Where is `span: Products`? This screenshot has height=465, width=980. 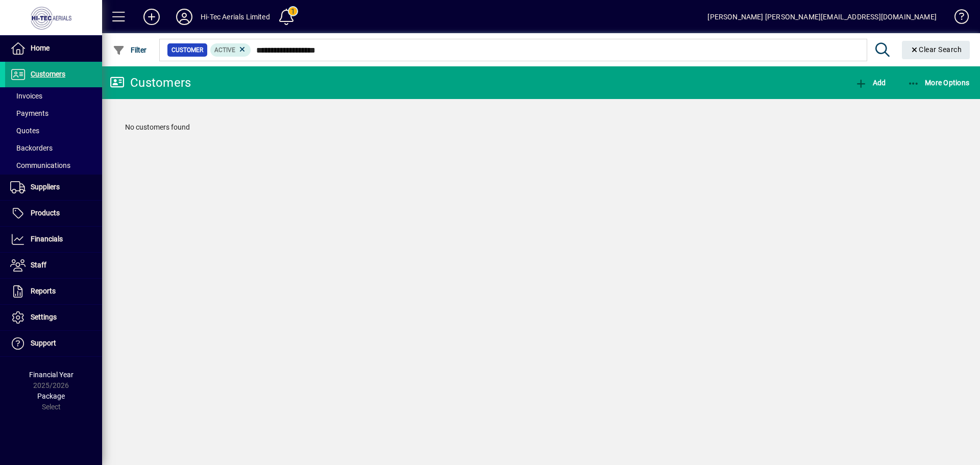
span: Products is located at coordinates (45, 212).